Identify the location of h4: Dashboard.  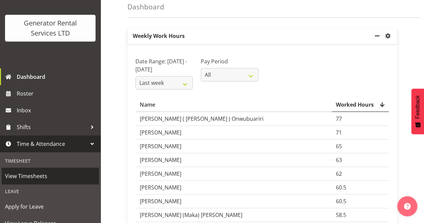
(146, 7).